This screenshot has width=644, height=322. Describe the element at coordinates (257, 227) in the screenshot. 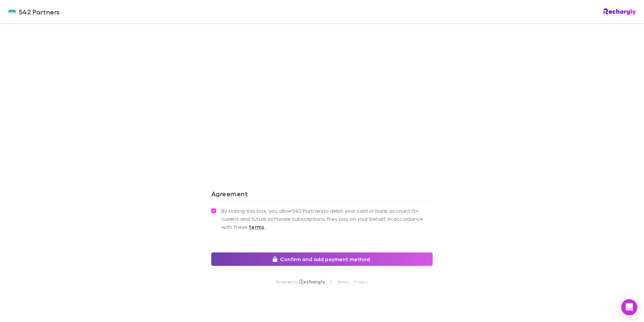

I see `strong: terms` at that location.